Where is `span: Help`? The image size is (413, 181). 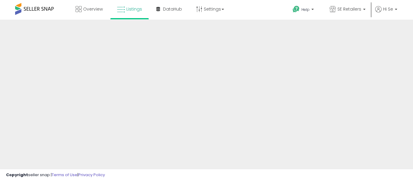 span: Help is located at coordinates (306, 9).